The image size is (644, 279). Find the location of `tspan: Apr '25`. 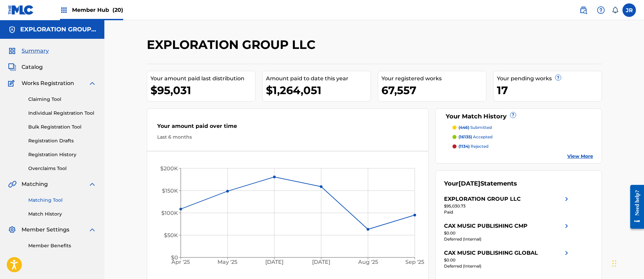

tspan: Apr '25 is located at coordinates (180, 262).